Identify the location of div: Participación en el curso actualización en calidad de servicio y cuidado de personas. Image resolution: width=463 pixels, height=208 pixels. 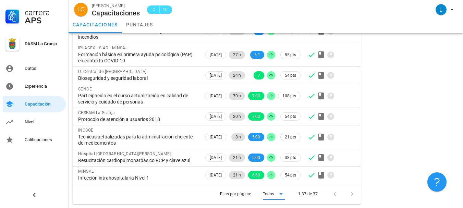
(138, 99).